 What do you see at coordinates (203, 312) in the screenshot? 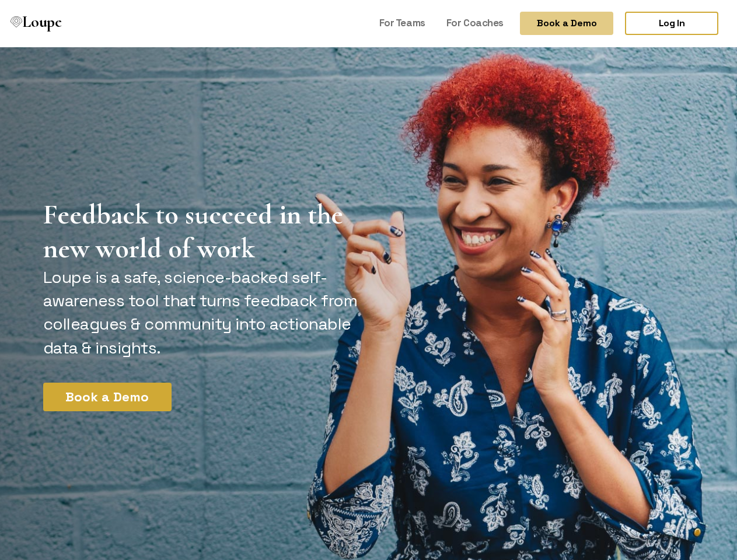
I see `p: Loupe is a safe, science-backed self-awareness tool that turns feedback from colleagues & communi...` at bounding box center [203, 312].